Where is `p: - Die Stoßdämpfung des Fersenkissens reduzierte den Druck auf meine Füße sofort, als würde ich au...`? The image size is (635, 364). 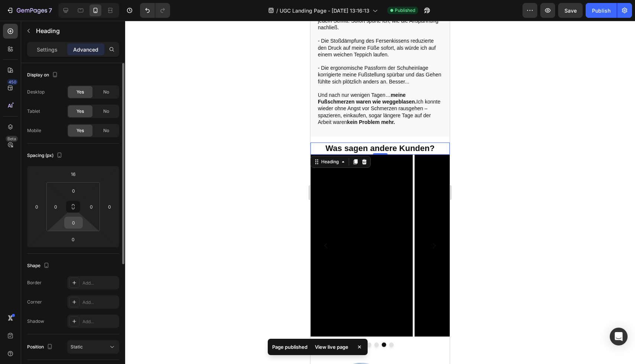
p: - Die Stoßdämpfung des Fersenkissens reduzierte den Druck auf meine Füße sofort, als würde ich au... is located at coordinates (69, 27).